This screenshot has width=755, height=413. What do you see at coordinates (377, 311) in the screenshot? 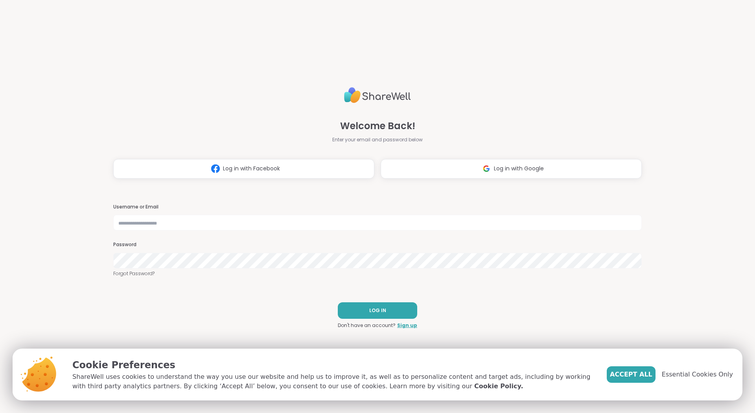
I see `span: LOG IN` at bounding box center [377, 311].